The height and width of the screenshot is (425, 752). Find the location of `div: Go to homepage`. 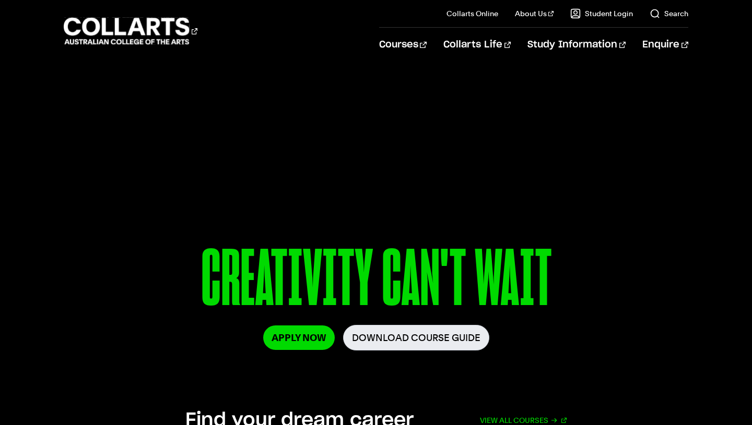

div: Go to homepage is located at coordinates (130, 31).